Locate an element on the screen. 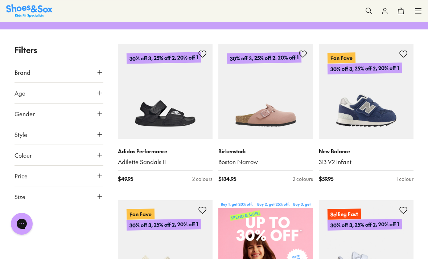 The height and width of the screenshot is (259, 428). button: Brand is located at coordinates (59, 72).